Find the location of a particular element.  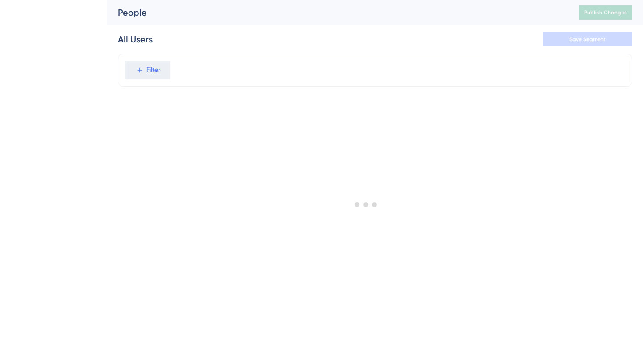

div: All Users is located at coordinates (135, 39).